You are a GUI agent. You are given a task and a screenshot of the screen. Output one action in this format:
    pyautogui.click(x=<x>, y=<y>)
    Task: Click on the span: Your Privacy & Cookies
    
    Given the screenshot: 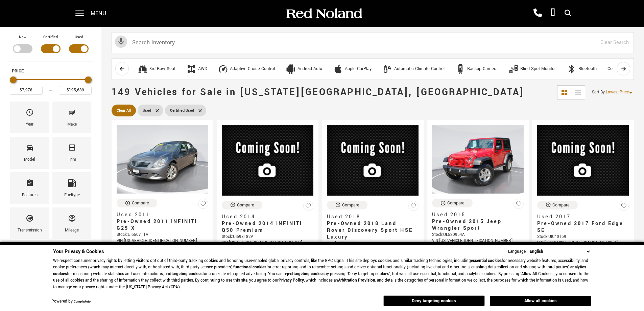 What is the action you would take?
    pyautogui.click(x=78, y=251)
    